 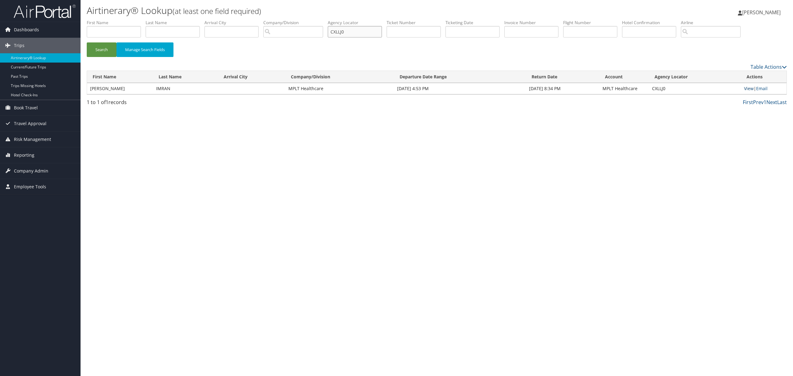 What do you see at coordinates (107, 102) in the screenshot?
I see `span: 1` at bounding box center [107, 102].